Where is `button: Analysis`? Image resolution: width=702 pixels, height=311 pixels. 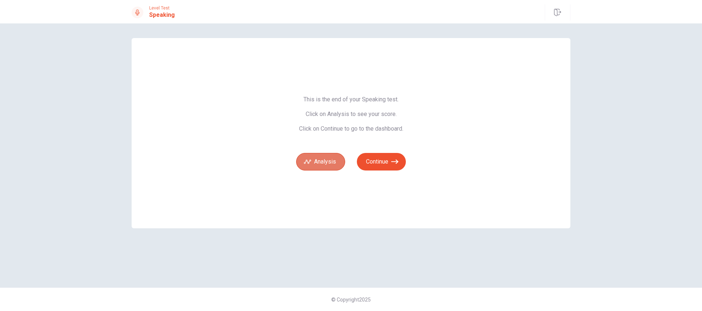 button: Analysis is located at coordinates (321, 162).